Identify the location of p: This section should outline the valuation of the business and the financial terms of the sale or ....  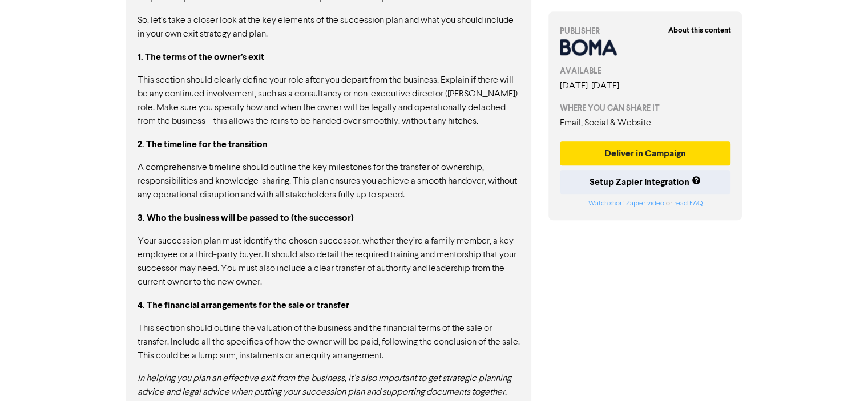
(329, 342).